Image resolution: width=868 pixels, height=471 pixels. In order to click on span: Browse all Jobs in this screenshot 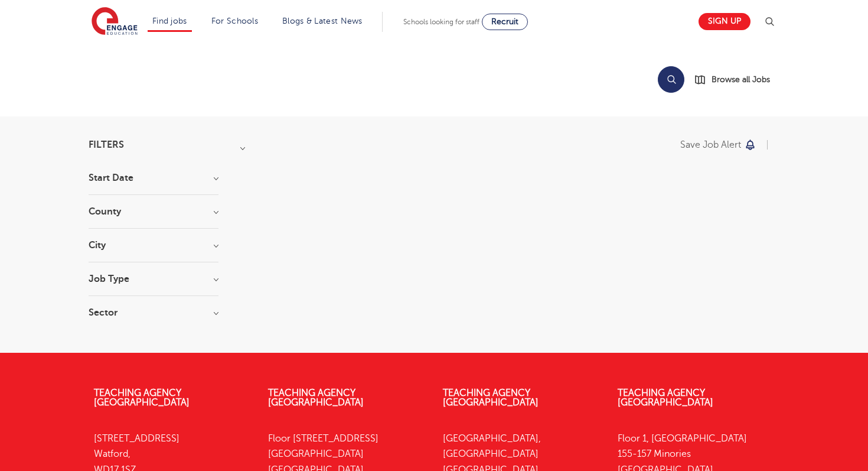, I will do `click(741, 79)`.